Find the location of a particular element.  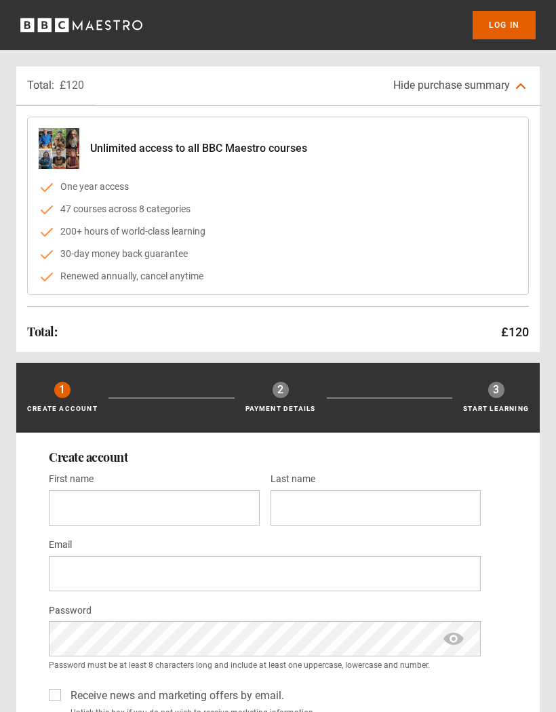

li: 47 courses across 8 categories is located at coordinates (278, 209).